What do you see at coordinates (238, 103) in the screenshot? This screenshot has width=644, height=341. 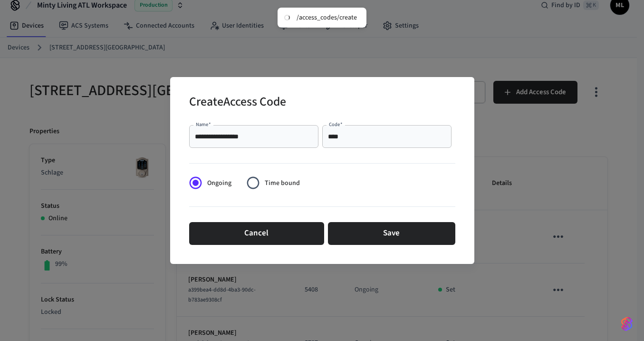 I see `h2: Create Access Code` at bounding box center [238, 103].